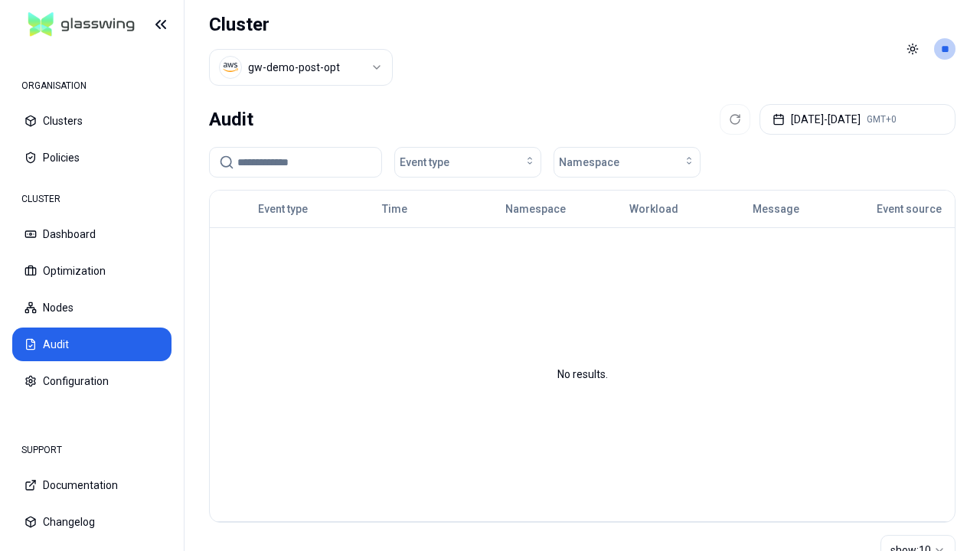  Describe the element at coordinates (582, 375) in the screenshot. I see `td: No results.` at that location.